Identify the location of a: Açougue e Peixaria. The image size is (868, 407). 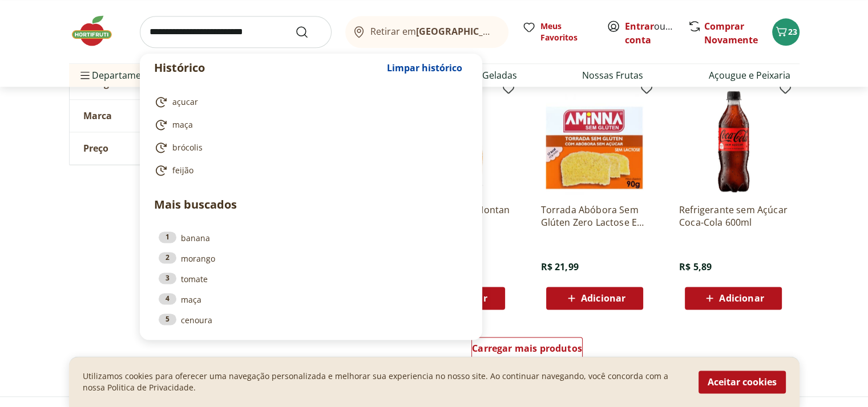
(748, 76).